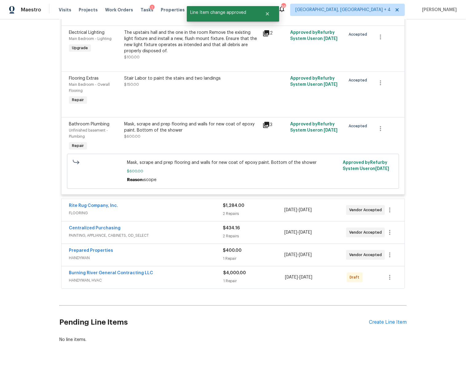 The width and height of the screenshot is (466, 368). Describe the element at coordinates (90, 39) in the screenshot. I see `span: Main Bedroom - Lighting` at that location.